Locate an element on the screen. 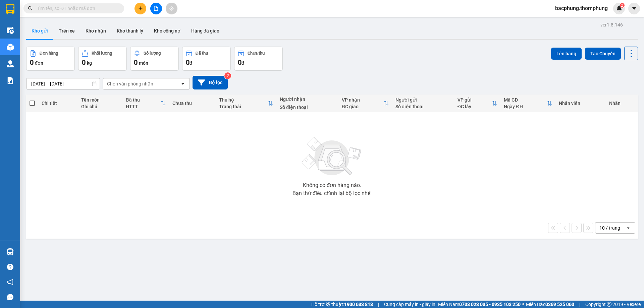 Image resolution: width=644 pixels, height=308 pixels. div: Thu hộ is located at coordinates (243, 100).